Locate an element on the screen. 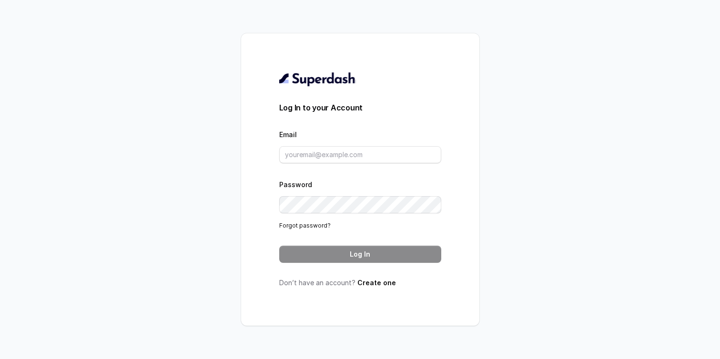 The width and height of the screenshot is (720, 359). a: Create one is located at coordinates (376, 283).